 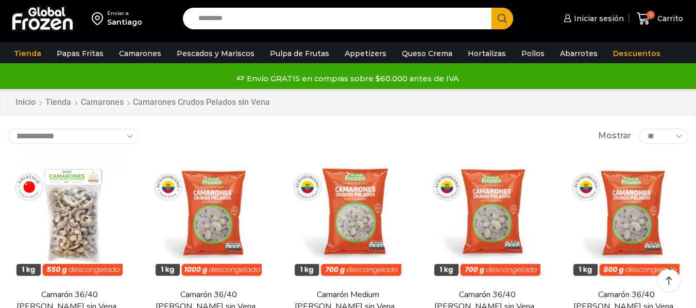 I want to click on a: Pollos, so click(x=532, y=54).